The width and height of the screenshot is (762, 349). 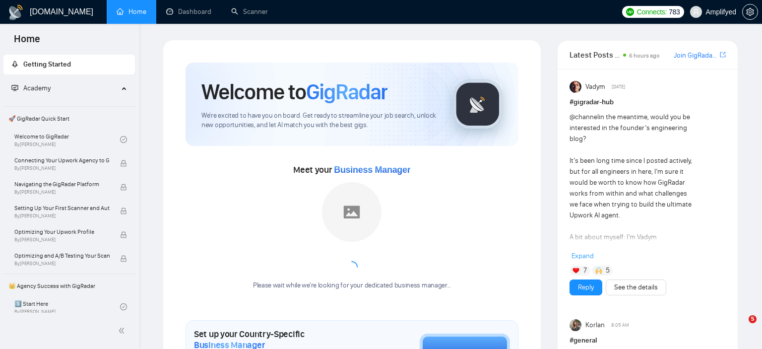 What do you see at coordinates (674, 12) in the screenshot?
I see `span: 783` at bounding box center [674, 12].